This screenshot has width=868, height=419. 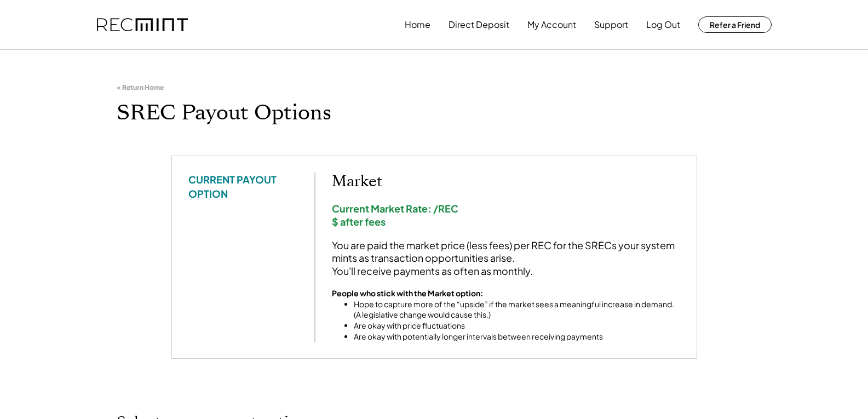 What do you see at coordinates (140, 88) in the screenshot?
I see `div: < Return Home` at bounding box center [140, 88].